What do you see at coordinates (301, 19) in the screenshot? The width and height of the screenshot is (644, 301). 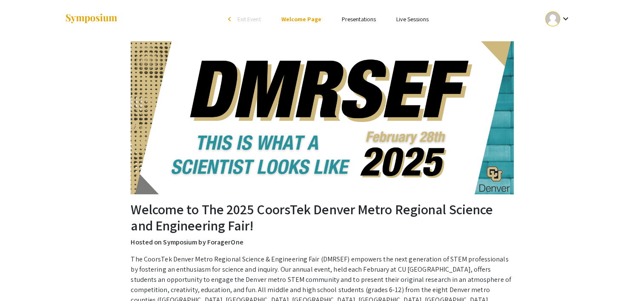 I see `a: Welcome Page` at bounding box center [301, 19].